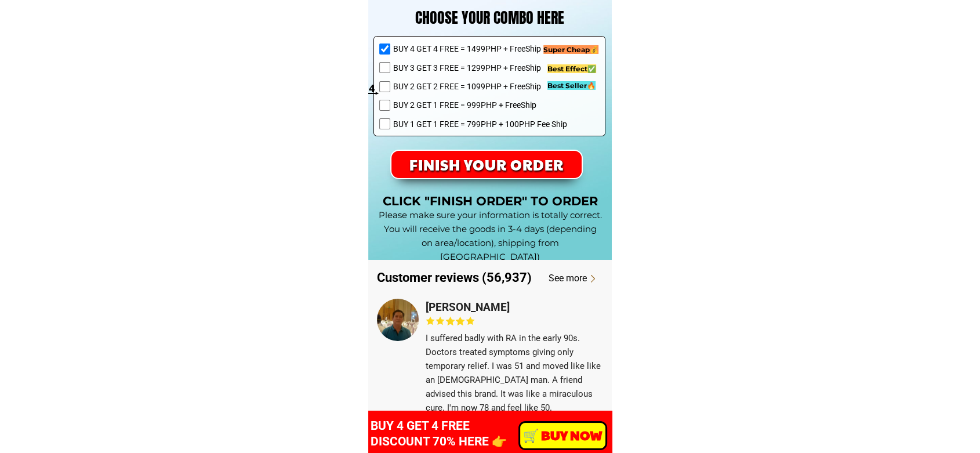  I want to click on p: ️🛒 BUY NOW, so click(563, 436).